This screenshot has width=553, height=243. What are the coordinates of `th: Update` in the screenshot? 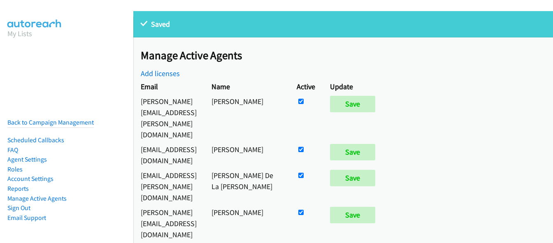 It's located at (354, 86).